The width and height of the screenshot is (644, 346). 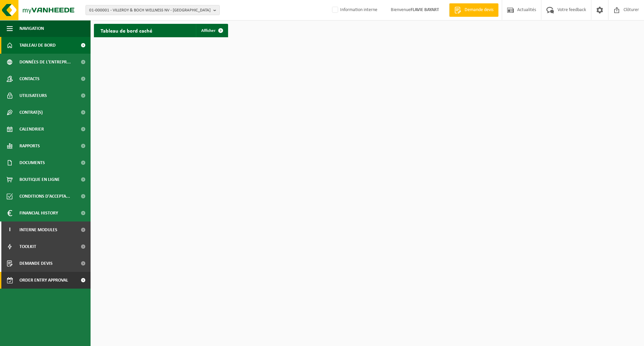 What do you see at coordinates (39, 213) in the screenshot?
I see `span: Financial History` at bounding box center [39, 213].